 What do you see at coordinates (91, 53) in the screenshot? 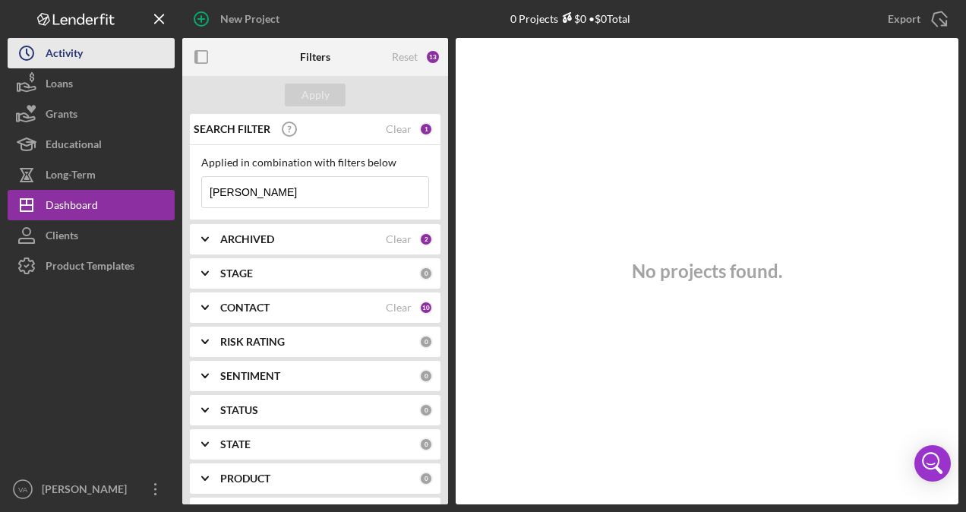
I see `a: Activity` at bounding box center [91, 53].